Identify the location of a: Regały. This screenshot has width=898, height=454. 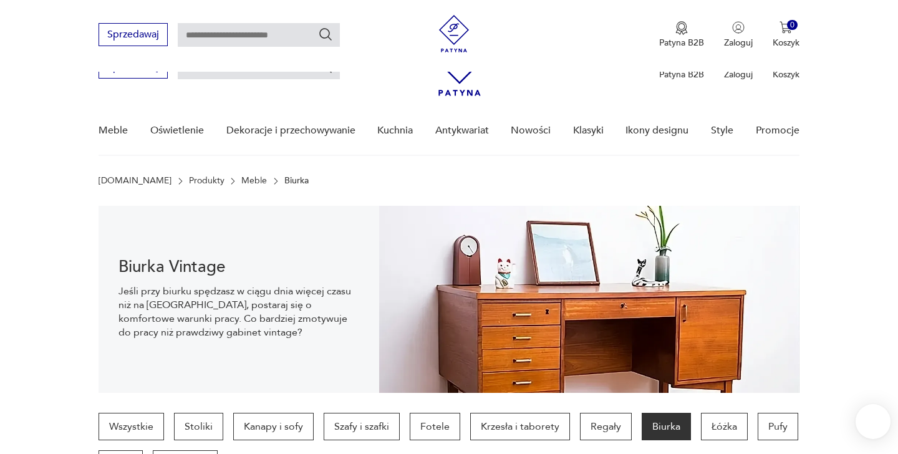
(605, 426).